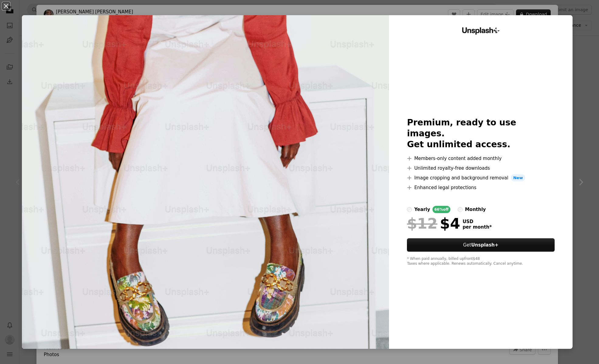 The image size is (599, 364). Describe the element at coordinates (481, 178) in the screenshot. I see `li: Image cropping and background removal` at that location.